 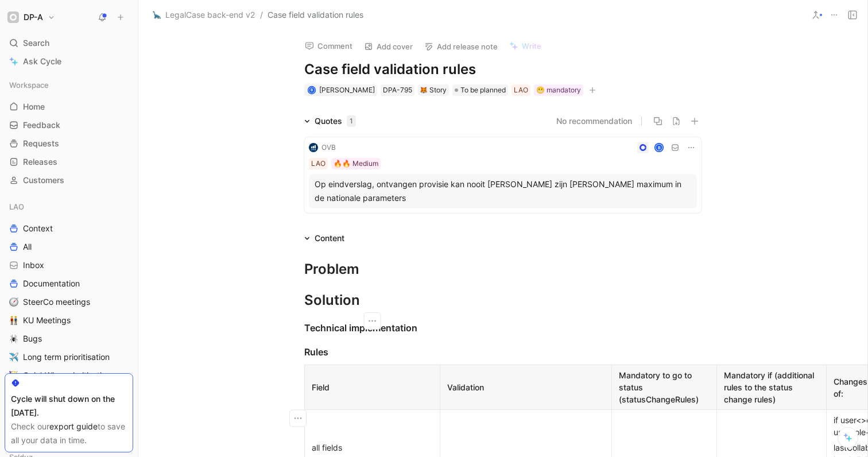 I want to click on span: LAO, so click(x=17, y=207).